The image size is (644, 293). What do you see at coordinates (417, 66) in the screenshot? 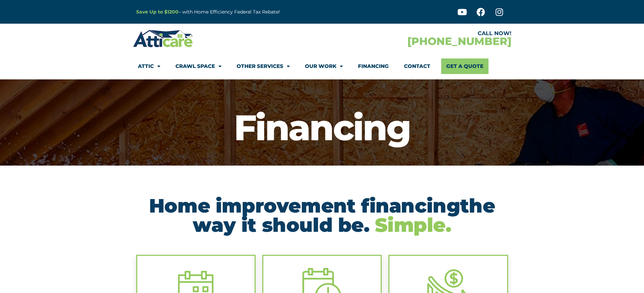
I see `a: Contact` at bounding box center [417, 66].